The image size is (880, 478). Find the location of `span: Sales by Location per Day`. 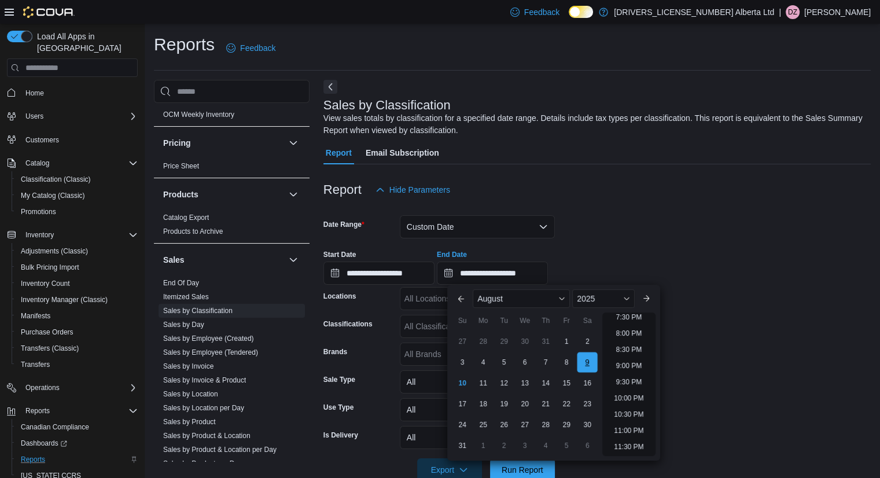

span: Sales by Location per Day is located at coordinates (204, 408).